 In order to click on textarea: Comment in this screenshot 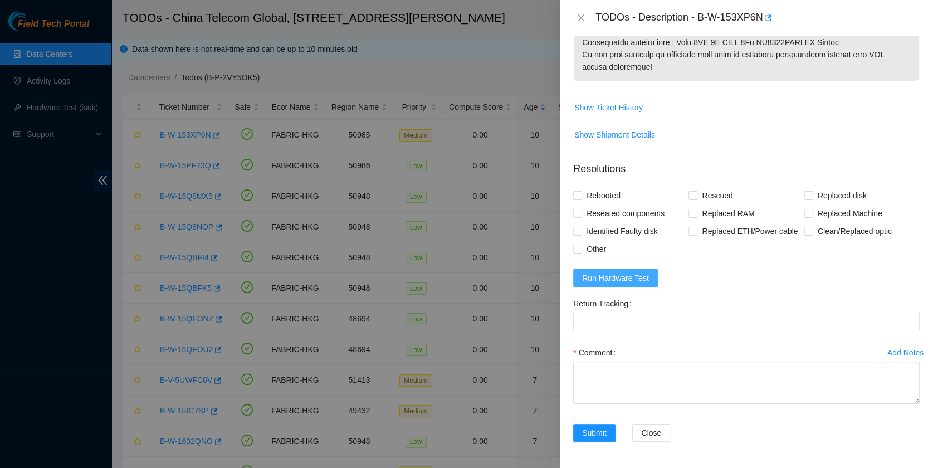, I will do `click(747, 383)`.